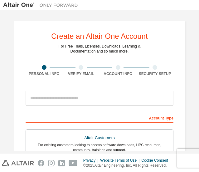  Describe the element at coordinates (51, 163) in the screenshot. I see `img: instagram.svg` at that location.